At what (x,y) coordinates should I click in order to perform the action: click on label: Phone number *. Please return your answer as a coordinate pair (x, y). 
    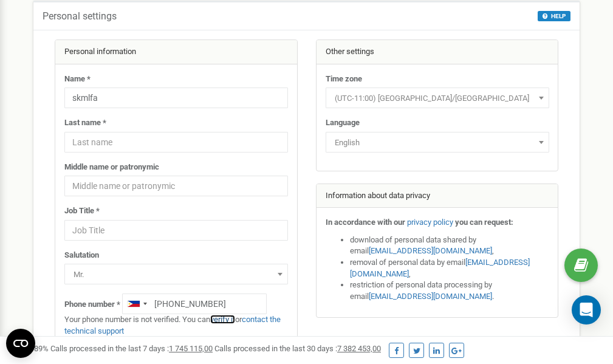
    Looking at the image, I should click on (93, 304).